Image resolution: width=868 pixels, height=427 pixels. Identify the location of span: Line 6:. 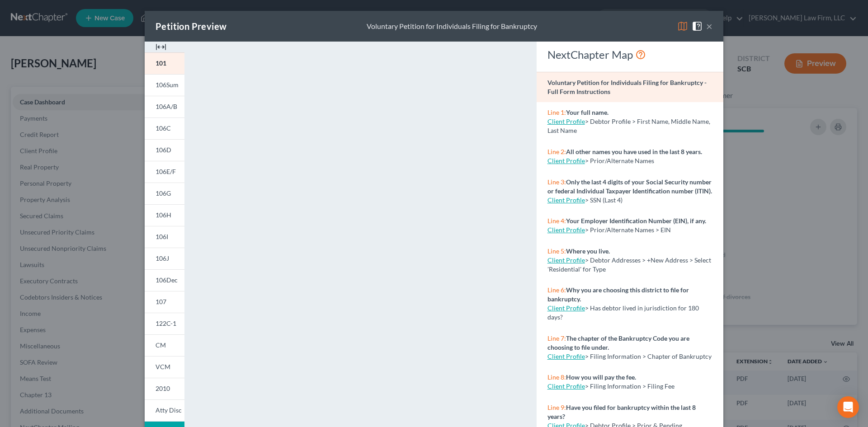
(556, 290).